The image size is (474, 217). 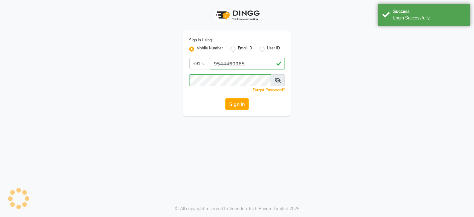 I want to click on a: Forgot Password?, so click(x=269, y=90).